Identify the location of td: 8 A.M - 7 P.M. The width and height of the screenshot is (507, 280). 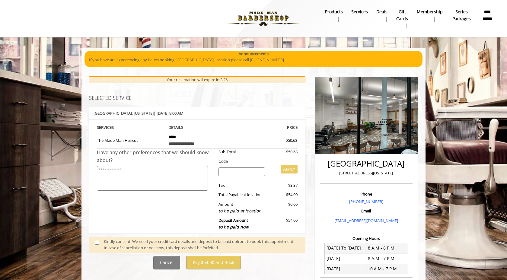
(387, 259).